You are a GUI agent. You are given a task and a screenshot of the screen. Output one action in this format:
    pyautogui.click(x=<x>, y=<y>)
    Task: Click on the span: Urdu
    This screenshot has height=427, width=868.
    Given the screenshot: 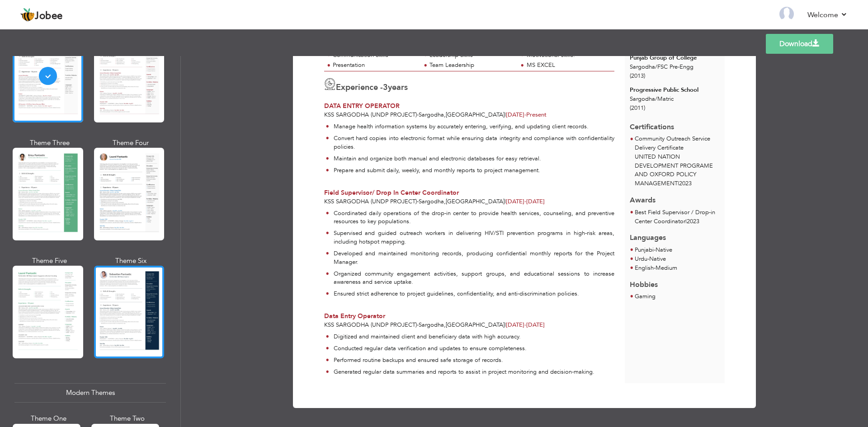 What is the action you would take?
    pyautogui.click(x=641, y=259)
    